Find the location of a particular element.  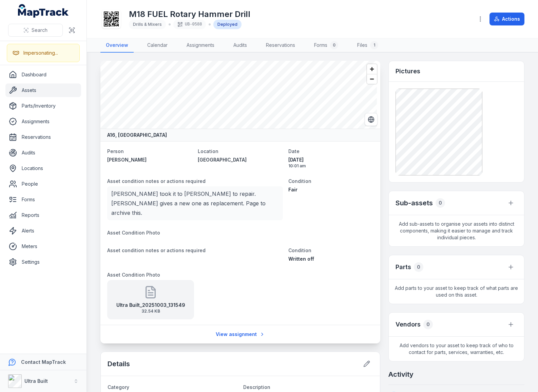

span: 10:01 am is located at coordinates (331, 166).